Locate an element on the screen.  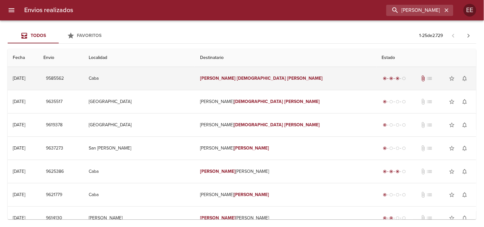
th: Estado is located at coordinates (426, 58).